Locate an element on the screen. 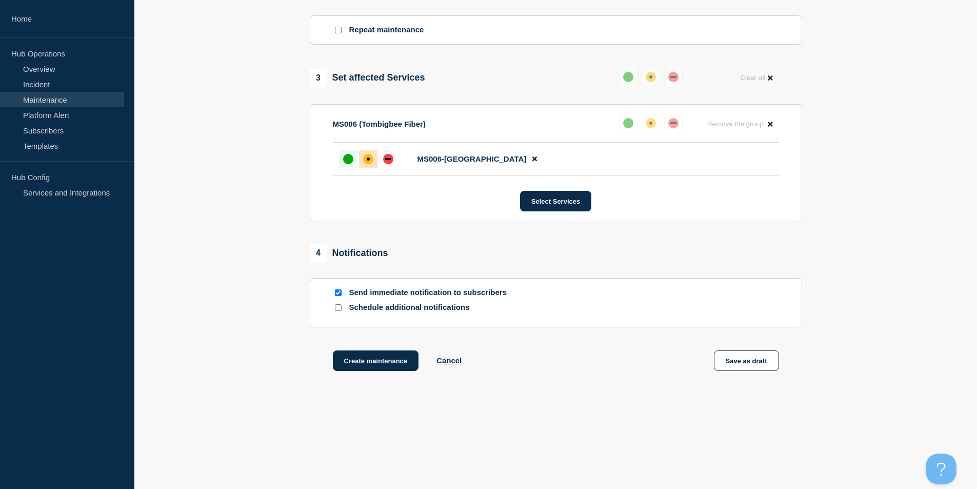 The image size is (977, 489). span: 4 is located at coordinates (318, 253).